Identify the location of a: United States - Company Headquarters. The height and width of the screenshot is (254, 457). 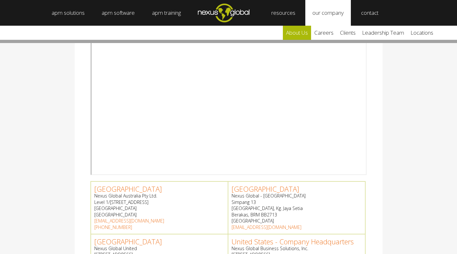
(293, 241).